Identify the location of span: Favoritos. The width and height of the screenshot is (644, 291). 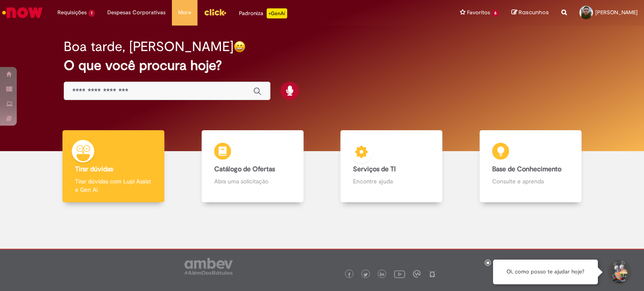
(479, 12).